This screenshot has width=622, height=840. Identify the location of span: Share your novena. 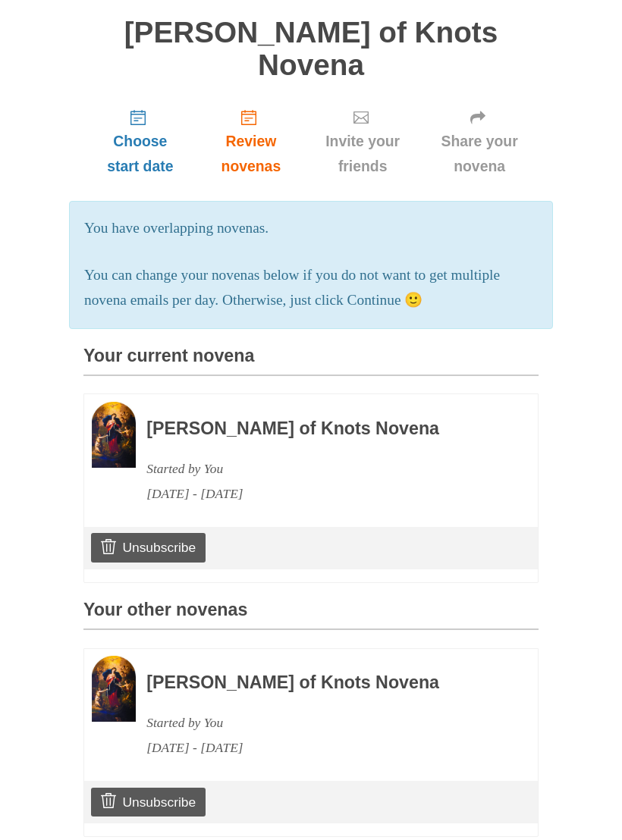
(479, 155).